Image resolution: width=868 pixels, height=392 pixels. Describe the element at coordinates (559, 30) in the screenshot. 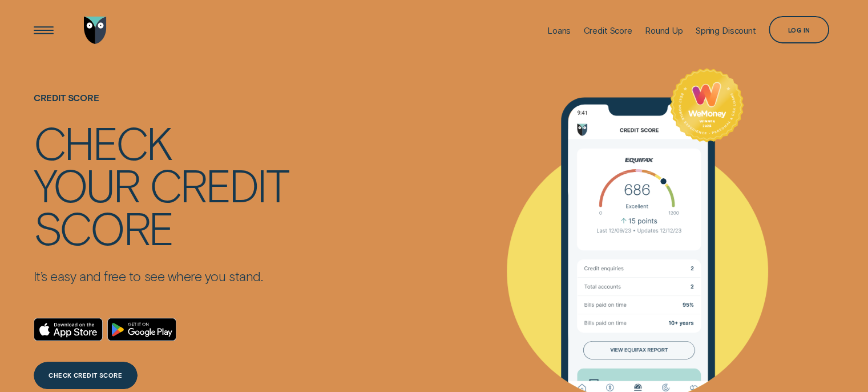

I see `div: Loans` at that location.